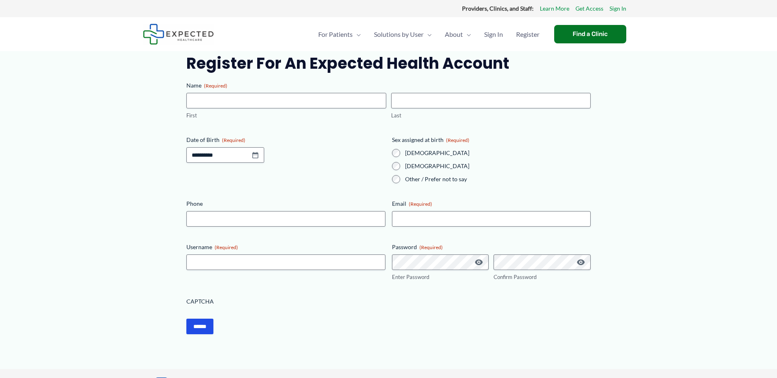 This screenshot has height=378, width=777. I want to click on label: Phone, so click(285, 204).